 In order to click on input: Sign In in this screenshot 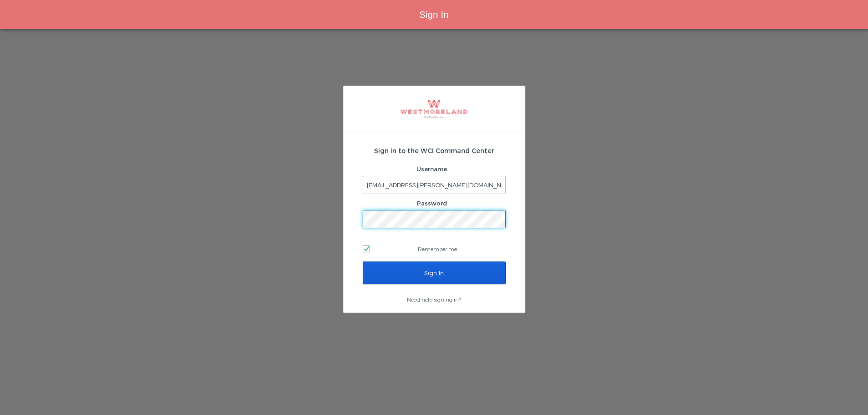, I will do `click(434, 273)`.